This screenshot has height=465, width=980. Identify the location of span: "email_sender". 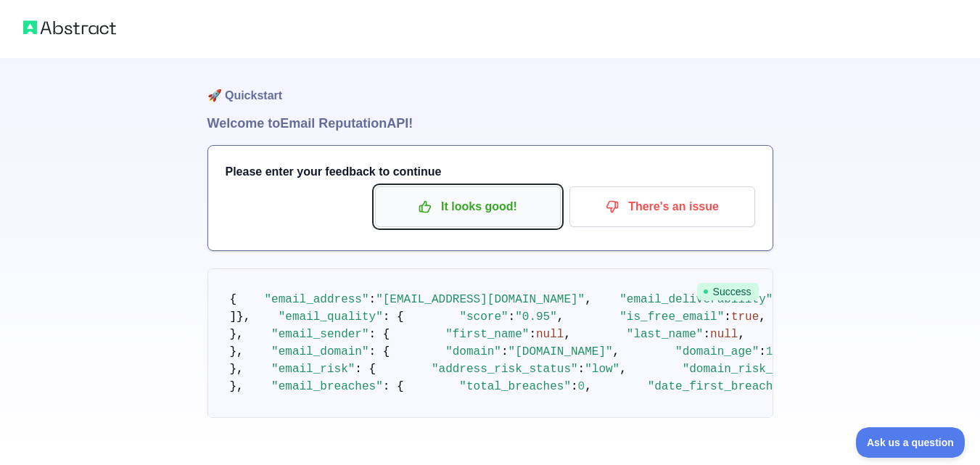
(320, 335).